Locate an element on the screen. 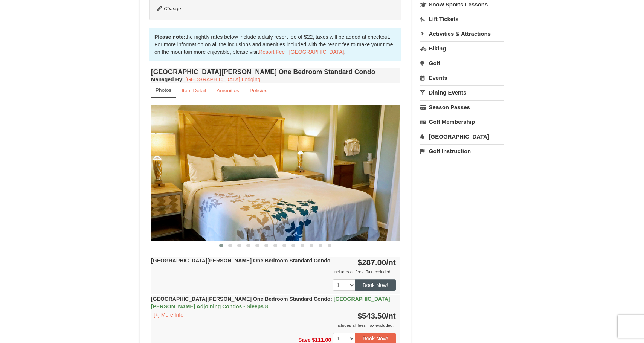 Image resolution: width=644 pixels, height=343 pixels. small: Item Detail is located at coordinates (194, 90).